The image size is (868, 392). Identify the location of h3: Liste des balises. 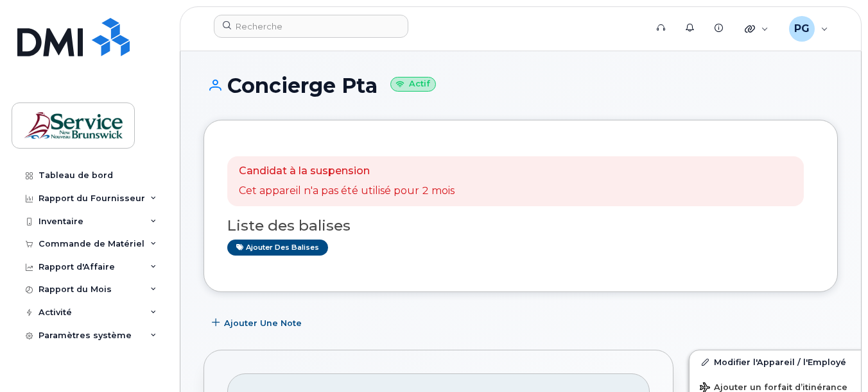
(521, 226).